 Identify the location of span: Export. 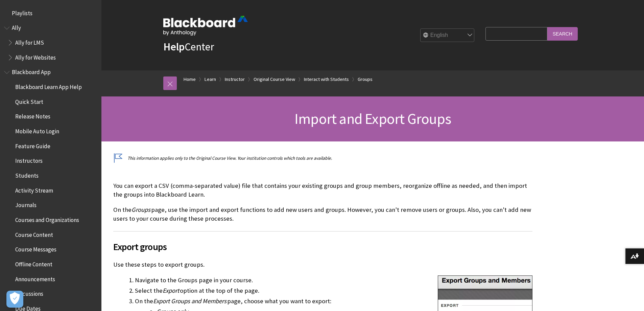
(171, 290).